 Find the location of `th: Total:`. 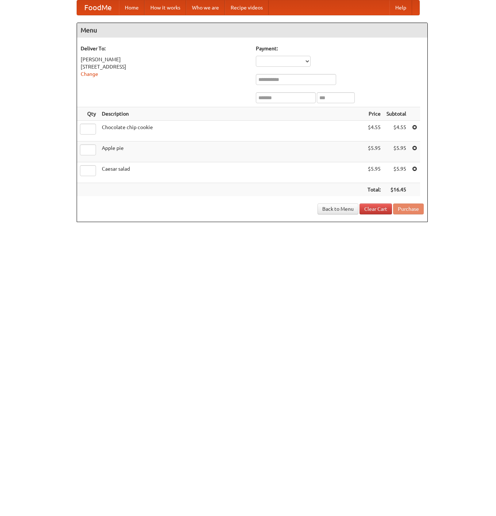

th: Total: is located at coordinates (374, 190).